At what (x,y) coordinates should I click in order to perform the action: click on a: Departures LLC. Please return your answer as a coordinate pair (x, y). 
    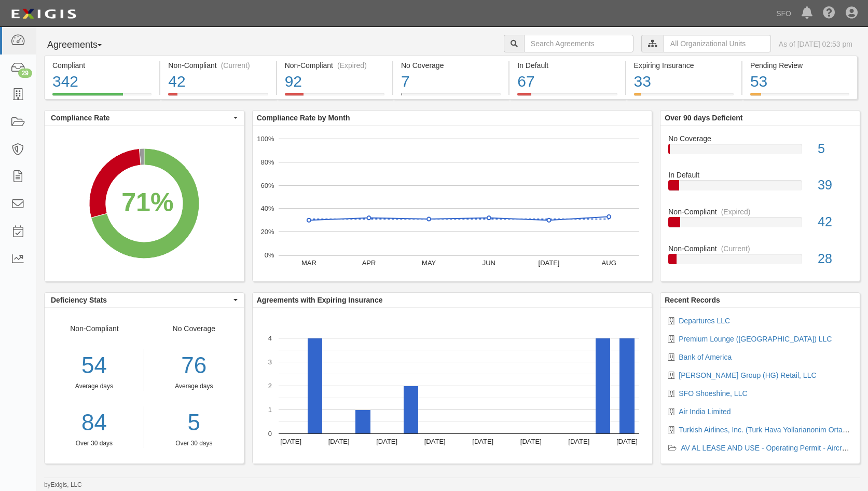
    Looking at the image, I should click on (704, 320).